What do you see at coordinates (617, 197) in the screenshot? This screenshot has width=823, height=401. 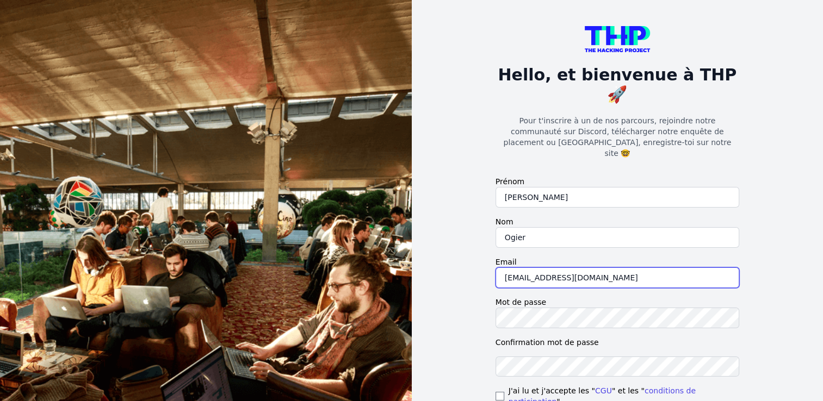 I see `input: Frédérique` at bounding box center [617, 197].